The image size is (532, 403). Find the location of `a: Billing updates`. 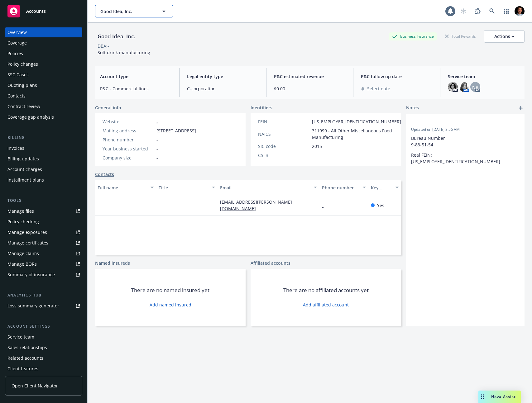

a: Billing updates is located at coordinates (44, 159).